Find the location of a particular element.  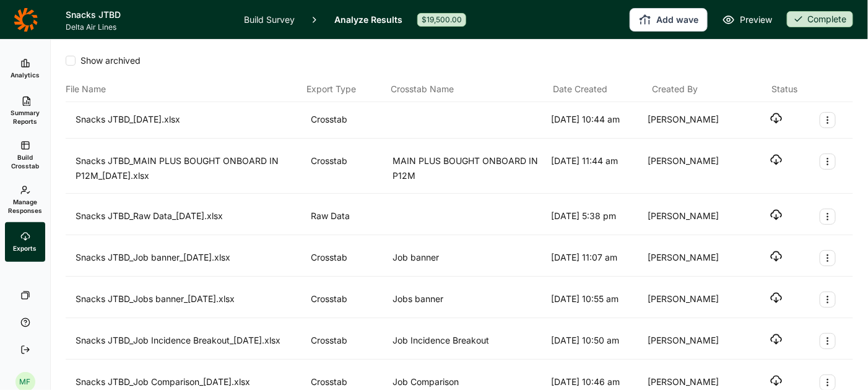

span: Analytics is located at coordinates (25, 75).